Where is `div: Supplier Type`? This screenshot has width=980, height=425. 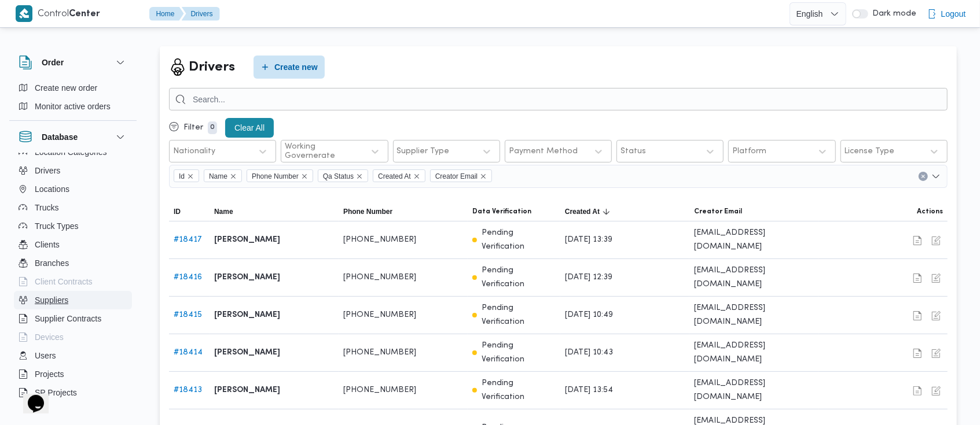
div: Supplier Type is located at coordinates (423, 152).